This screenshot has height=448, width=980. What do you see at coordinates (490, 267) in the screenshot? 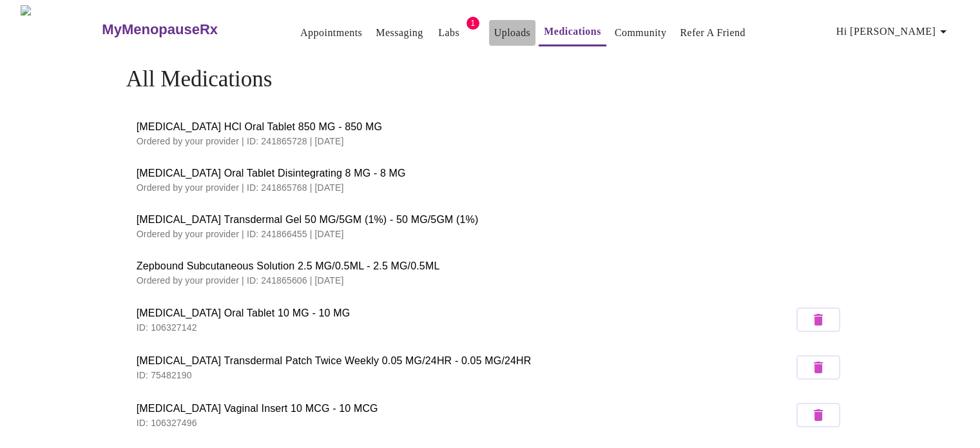
I see `span: Zepbound Subcutaneous Solution 2.5 MG/0.5ML - 2.5 MG/0.5ML` at bounding box center [490, 267].